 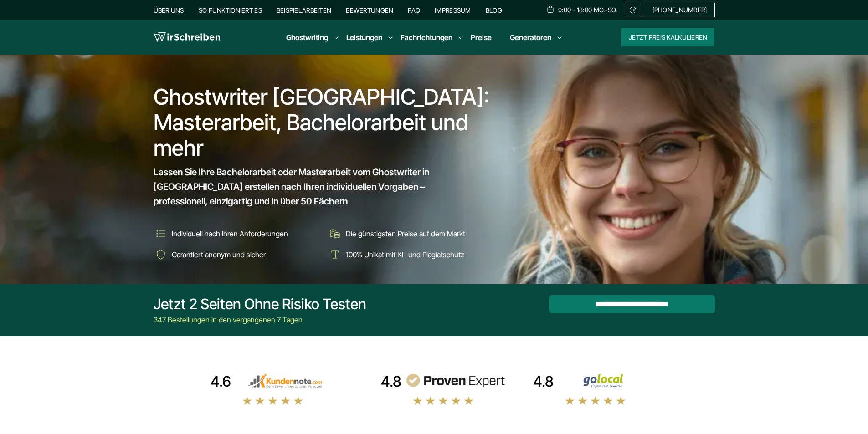 I want to click on a: Impressum, so click(x=453, y=10).